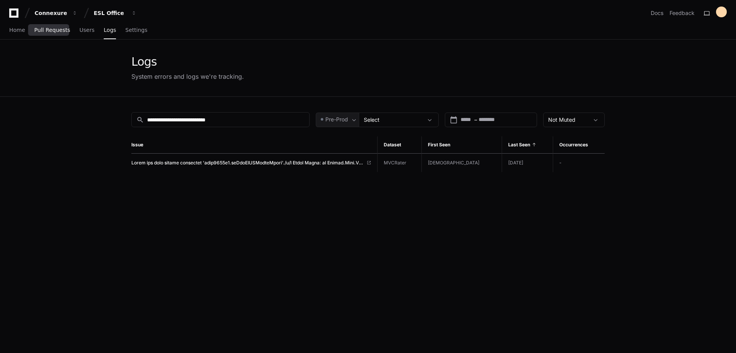 The height and width of the screenshot is (353, 736). What do you see at coordinates (251, 163) in the screenshot?
I see `a: Lorem ips dolo sitame consectet 'adip9655e1.seDdoEIUSModteMpori'./u/l Etdol Magna: al Enimad.Mini...` at bounding box center [251, 163].